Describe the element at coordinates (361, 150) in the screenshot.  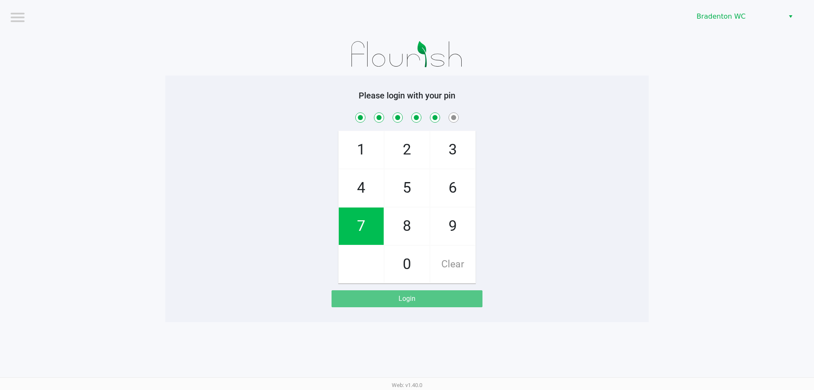
I see `span: 1` at that location.